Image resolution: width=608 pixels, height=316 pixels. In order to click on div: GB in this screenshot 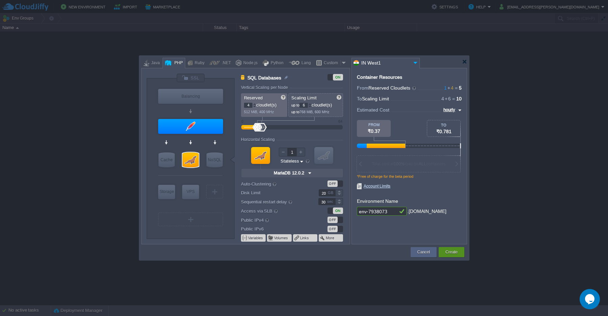, I will do `click(331, 193)`.